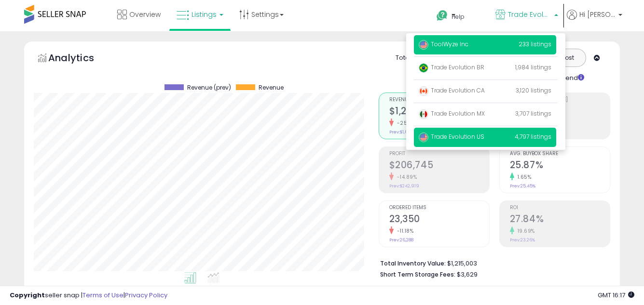 This screenshot has height=305, width=644. What do you see at coordinates (439, 208) in the screenshot?
I see `span: Ordered Items` at bounding box center [439, 208].